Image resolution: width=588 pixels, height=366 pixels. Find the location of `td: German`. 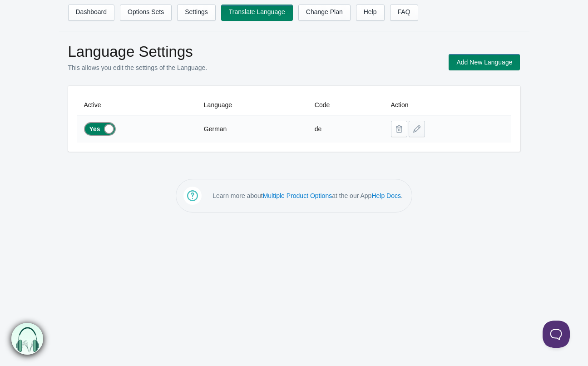

td: German is located at coordinates (253, 129).